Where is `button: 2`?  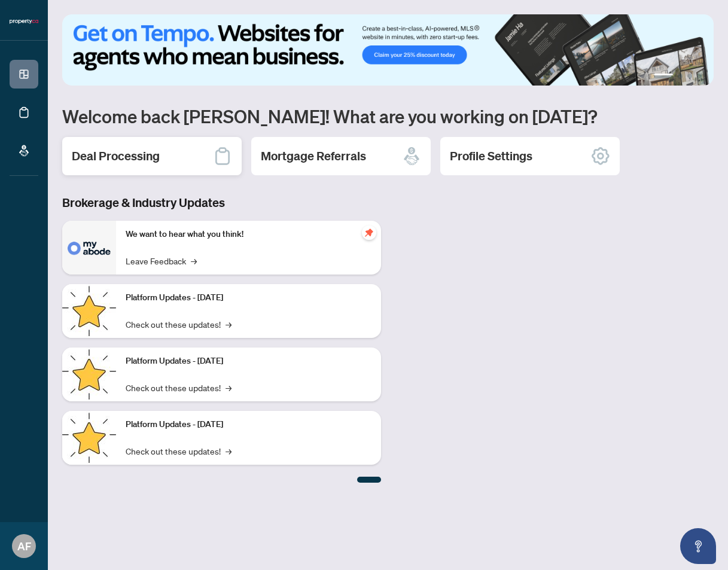
button: 2 is located at coordinates (680, 76).